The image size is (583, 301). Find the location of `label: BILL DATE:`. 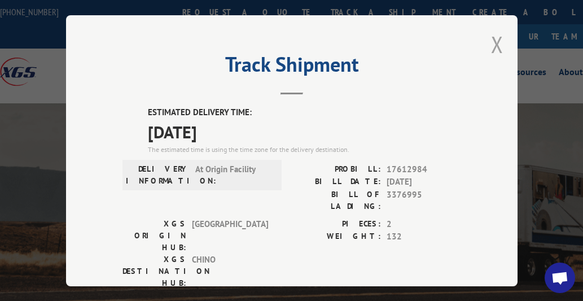

label: BILL DATE: is located at coordinates (336, 182).